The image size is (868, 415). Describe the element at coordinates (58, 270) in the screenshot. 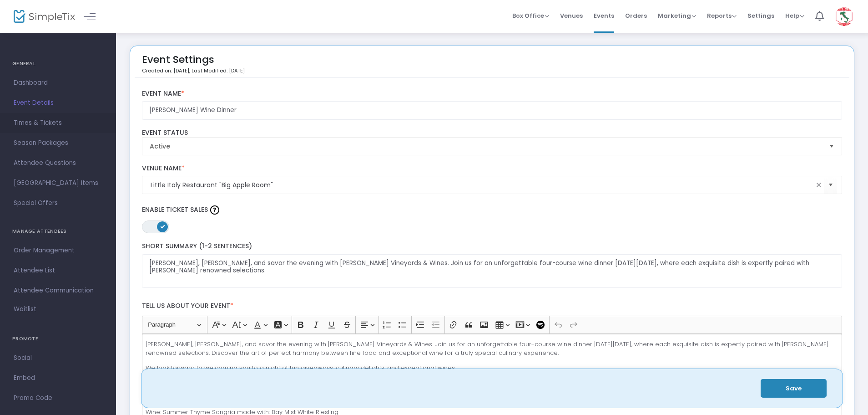

I see `span: Attendee List` at that location.